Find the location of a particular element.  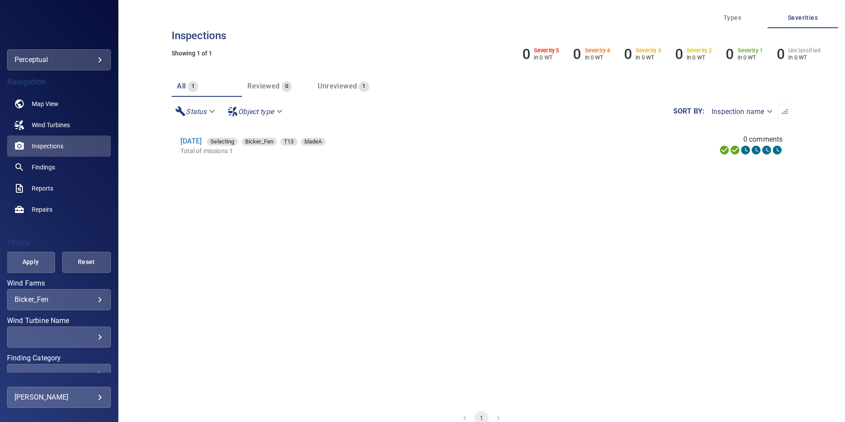

svg: ML Processing 0% is located at coordinates (756, 150).